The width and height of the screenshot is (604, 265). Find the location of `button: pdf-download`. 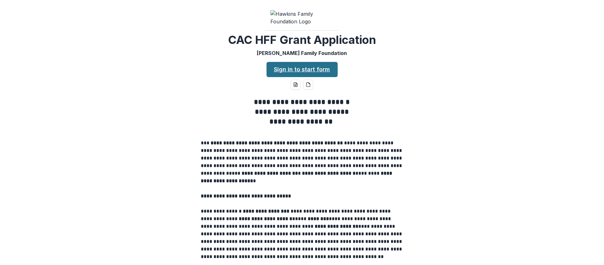

button: pdf-download is located at coordinates (308, 85).